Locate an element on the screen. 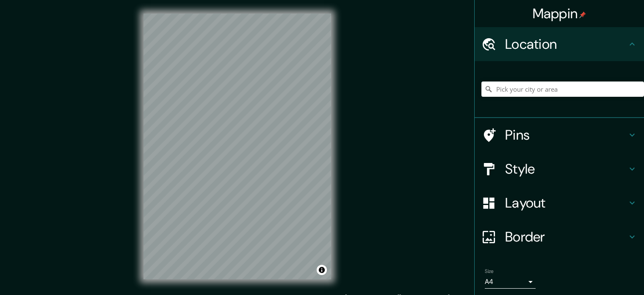 The width and height of the screenshot is (644, 295). canvas: Map is located at coordinates (237, 147).